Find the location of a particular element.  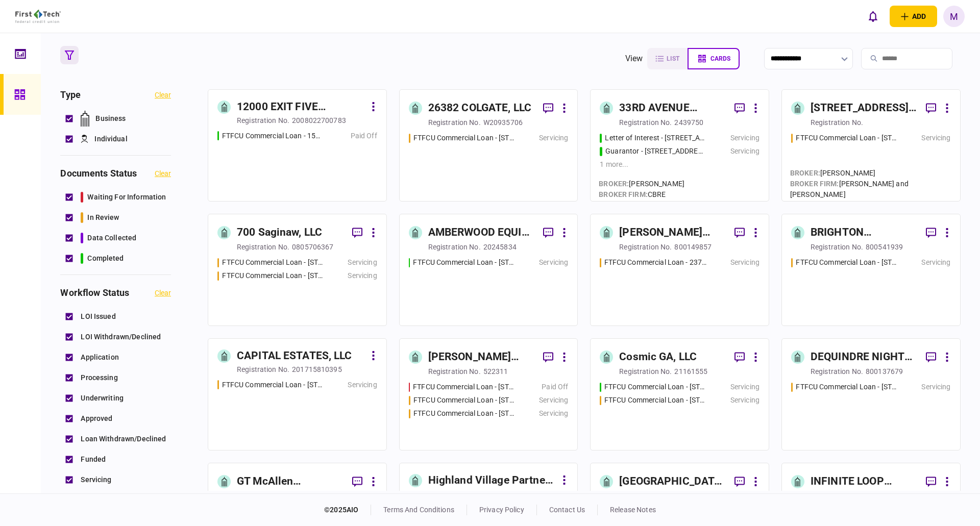

a: 33RD AVENUE INVESTMENTS, LTDregistration no.2439750Letter of Interest - 1350 Edgeworth Ave Cambri... is located at coordinates (680, 146).